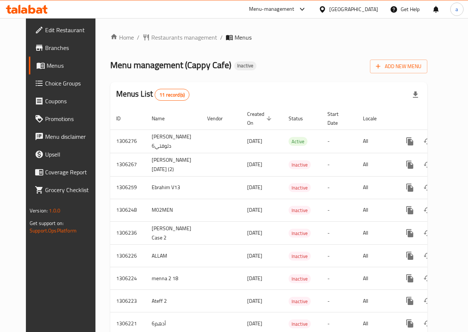  Describe the element at coordinates (173, 210) in the screenshot. I see `td: M02MEN` at that location.